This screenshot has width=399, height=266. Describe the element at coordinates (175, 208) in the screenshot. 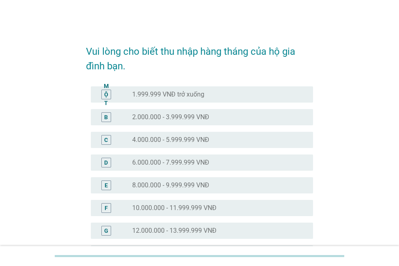

I see `font: 10.000.000 - 11.999.999 VNĐ` at that location.